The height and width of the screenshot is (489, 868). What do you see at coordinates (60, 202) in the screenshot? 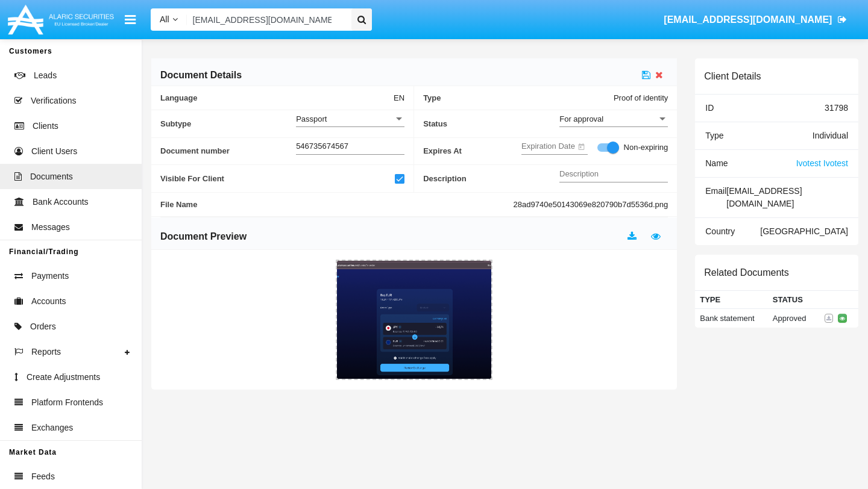
I see `span: Bank Accounts` at bounding box center [60, 202].